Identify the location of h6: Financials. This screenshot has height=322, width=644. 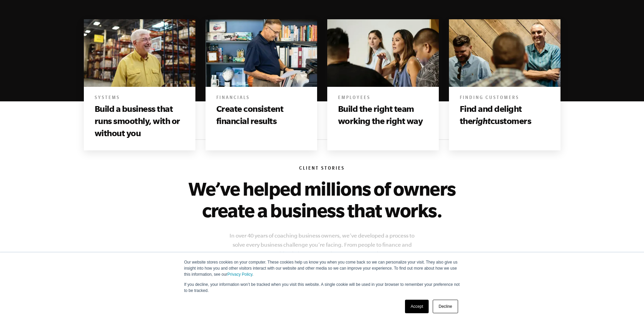
(261, 98).